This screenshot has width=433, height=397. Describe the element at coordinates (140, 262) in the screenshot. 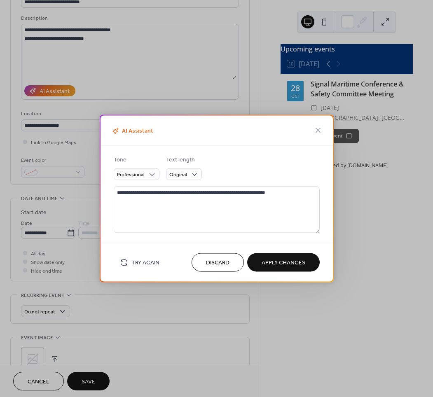

I see `button: Try Again` at that location.